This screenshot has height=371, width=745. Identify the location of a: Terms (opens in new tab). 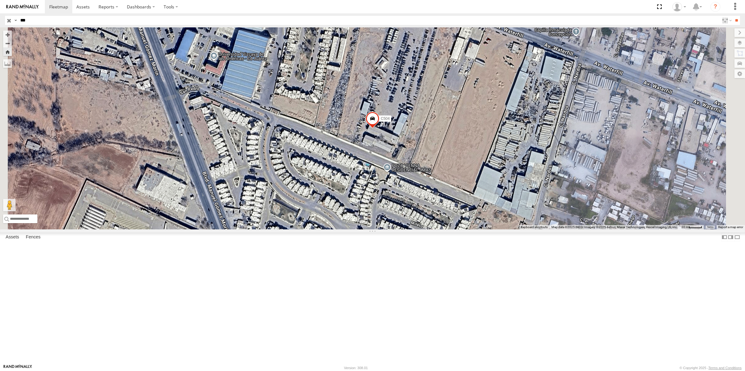
(710, 227).